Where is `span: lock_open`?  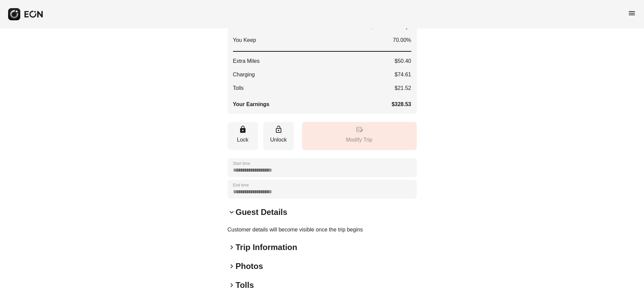
span: lock_open is located at coordinates (279, 130).